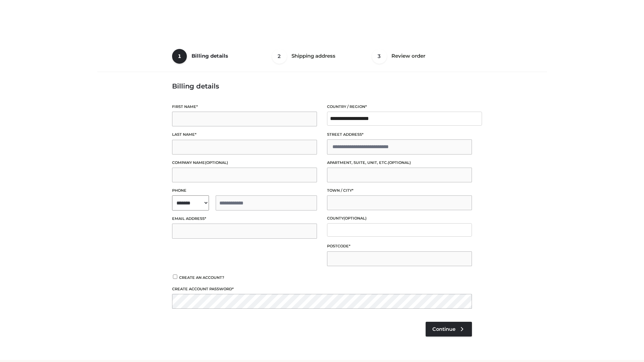 This screenshot has height=362, width=644. I want to click on a: Continue, so click(449, 329).